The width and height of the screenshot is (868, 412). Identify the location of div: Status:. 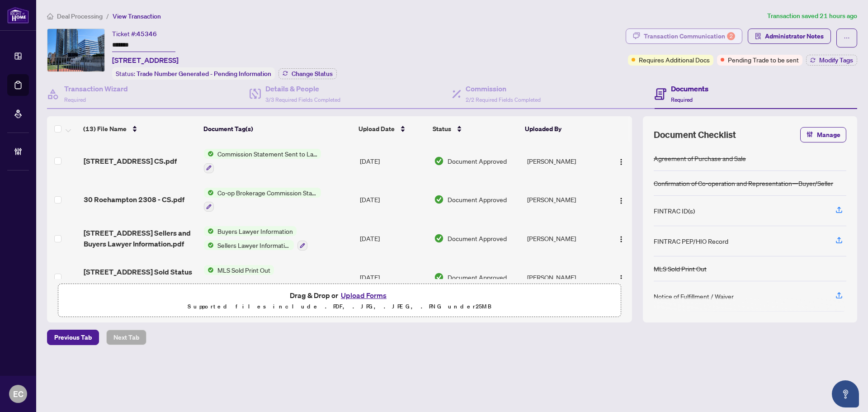
(194, 73).